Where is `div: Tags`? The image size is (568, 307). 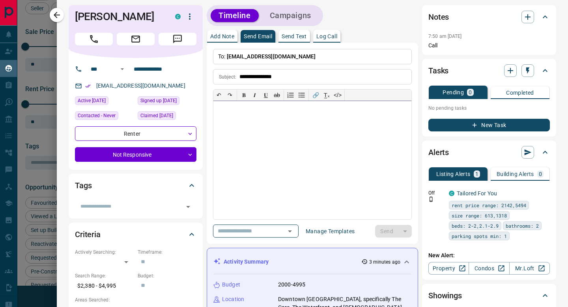
div: Tags is located at coordinates (136, 185).